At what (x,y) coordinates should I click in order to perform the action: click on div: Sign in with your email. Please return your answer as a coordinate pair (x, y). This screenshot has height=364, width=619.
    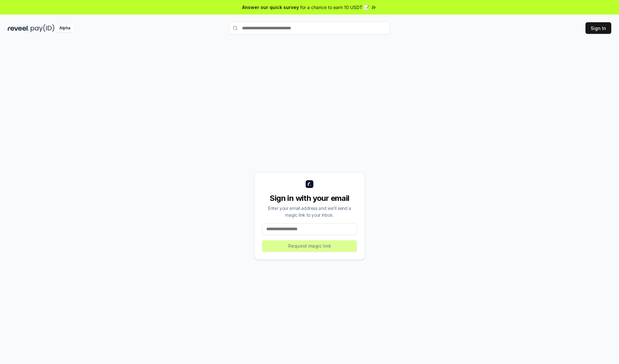
    Looking at the image, I should click on (310, 198).